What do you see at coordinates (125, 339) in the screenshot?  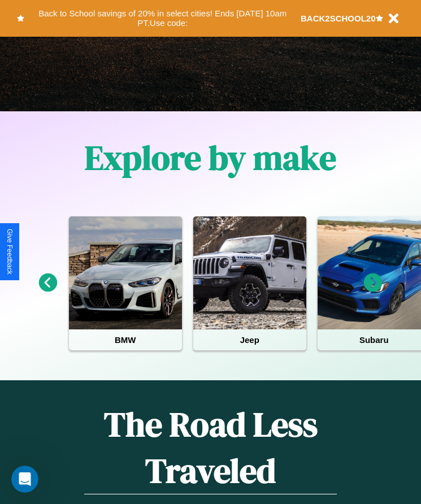 I see `h4: BMW` at bounding box center [125, 339].